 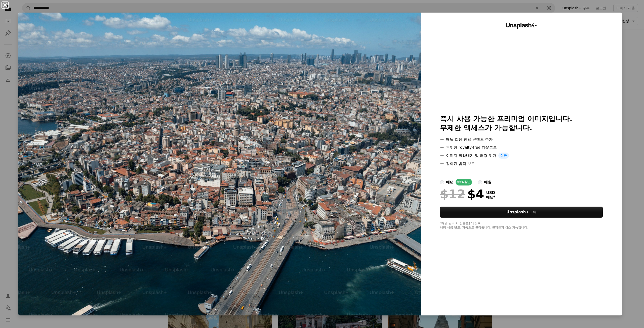 I want to click on div: 매년, so click(x=450, y=182).